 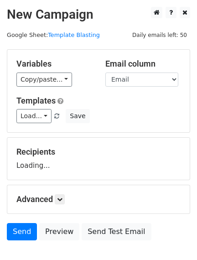 What do you see at coordinates (54, 64) in the screenshot?
I see `h5: Variables` at bounding box center [54, 64].